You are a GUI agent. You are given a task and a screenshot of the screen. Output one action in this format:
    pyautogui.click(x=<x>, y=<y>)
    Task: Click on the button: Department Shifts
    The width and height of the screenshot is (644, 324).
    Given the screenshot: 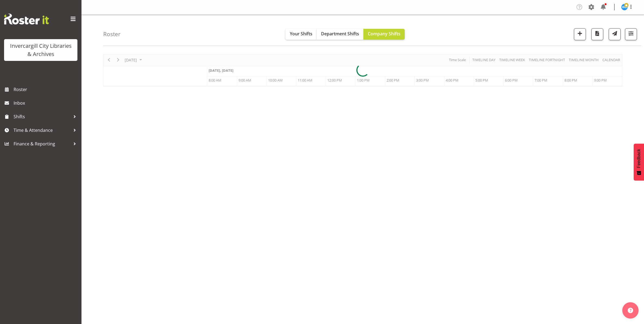 What is the action you would take?
    pyautogui.click(x=340, y=34)
    